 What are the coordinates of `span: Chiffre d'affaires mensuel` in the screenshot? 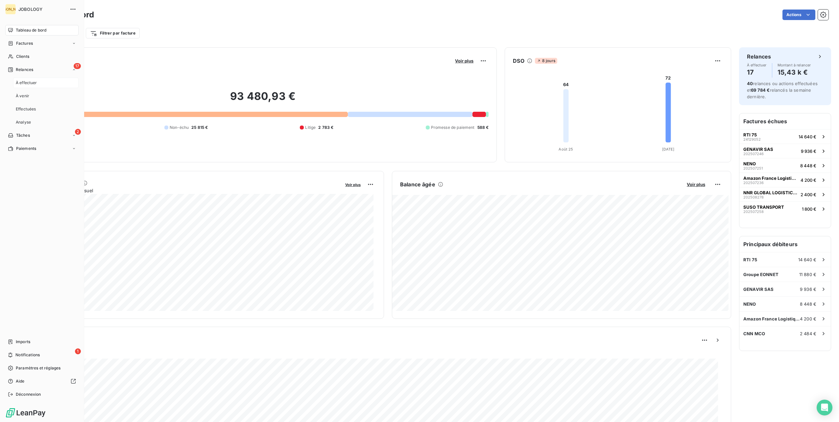 It's located at (189, 190).